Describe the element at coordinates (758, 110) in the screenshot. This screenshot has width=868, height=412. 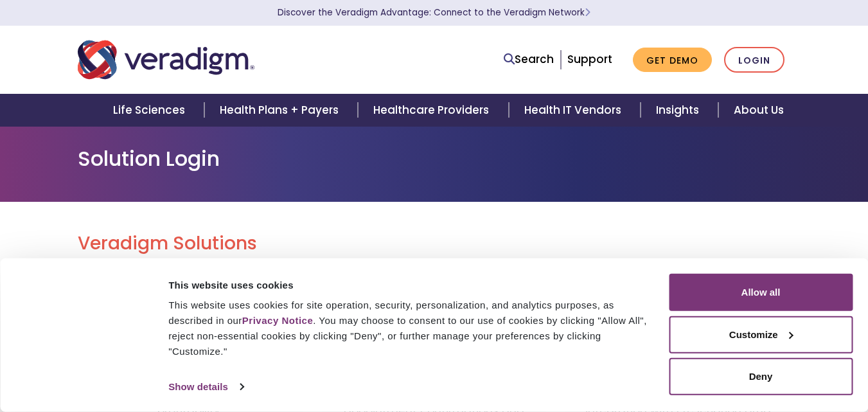
I see `a: About Us` at that location.